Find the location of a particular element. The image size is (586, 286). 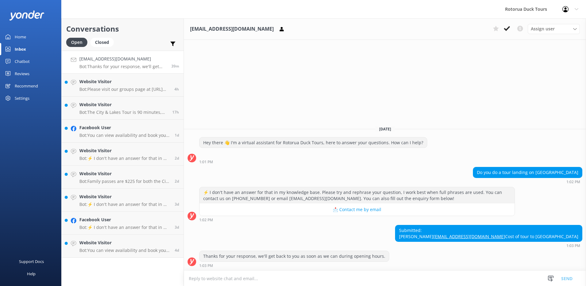

strong: 1:01 PM is located at coordinates (206, 162).